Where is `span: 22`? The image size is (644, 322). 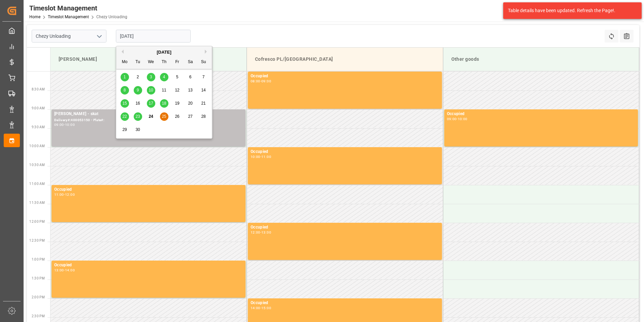 span: 22 is located at coordinates (124, 117).